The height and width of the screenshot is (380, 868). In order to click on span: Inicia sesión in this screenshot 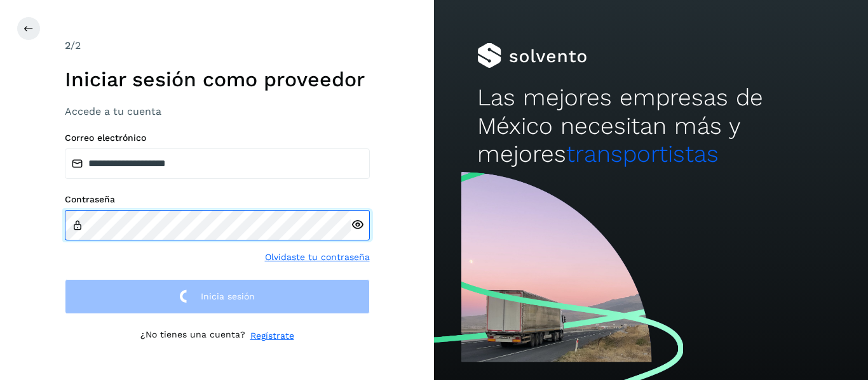, I will do `click(228, 296)`.